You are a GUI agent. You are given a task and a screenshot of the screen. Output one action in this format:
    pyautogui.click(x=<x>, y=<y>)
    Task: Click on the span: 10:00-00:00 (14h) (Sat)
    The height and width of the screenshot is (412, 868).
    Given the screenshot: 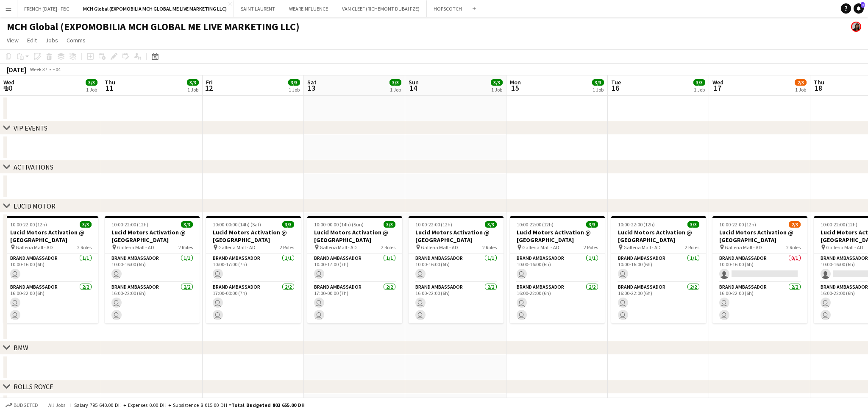 What is the action you would take?
    pyautogui.click(x=237, y=224)
    